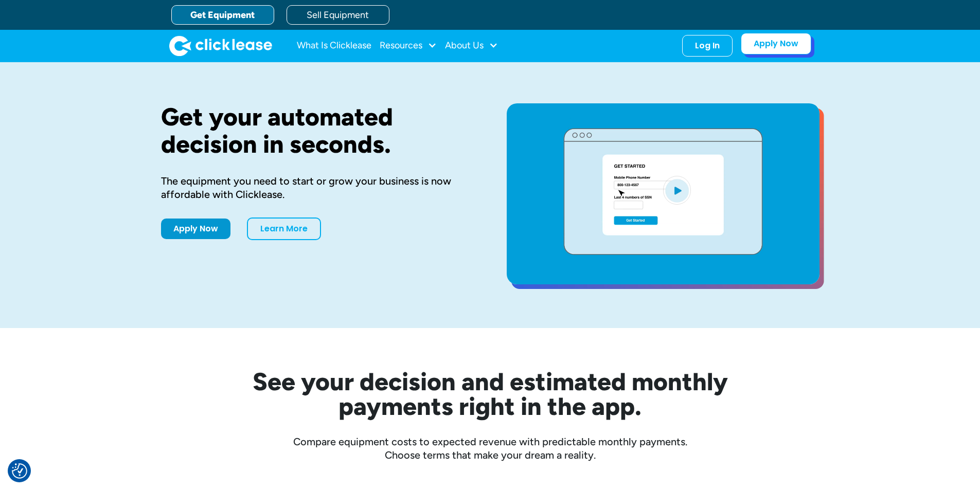  What do you see at coordinates (471, 46) in the screenshot?
I see `div: About Us` at bounding box center [471, 46].